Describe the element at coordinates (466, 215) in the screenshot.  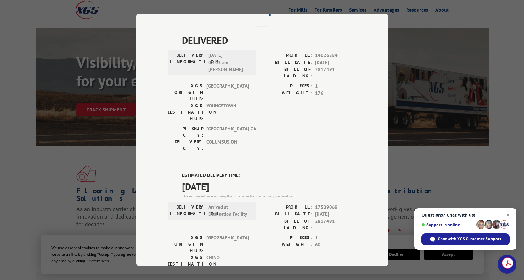
I see `span: Questions? Chat with us!` at that location.